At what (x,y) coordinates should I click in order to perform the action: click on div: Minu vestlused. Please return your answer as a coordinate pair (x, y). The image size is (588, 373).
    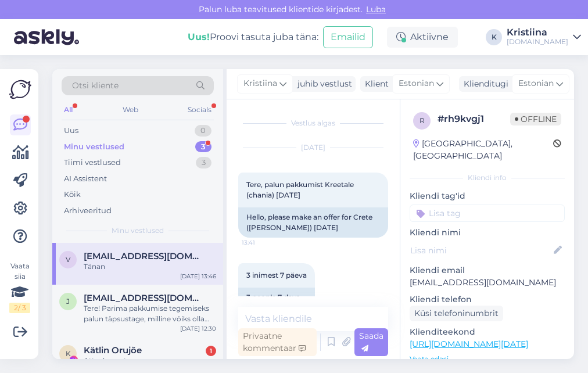
    Looking at the image, I should click on (94, 147).